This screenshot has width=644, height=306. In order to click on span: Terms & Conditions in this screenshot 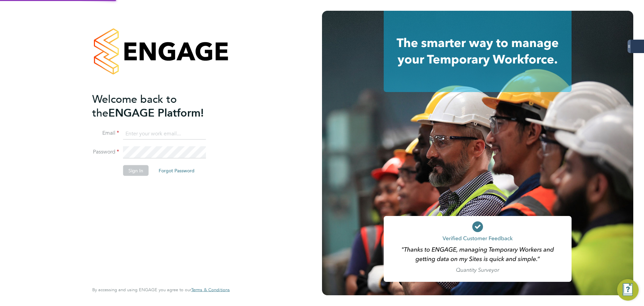, I will do `click(211, 290)`.